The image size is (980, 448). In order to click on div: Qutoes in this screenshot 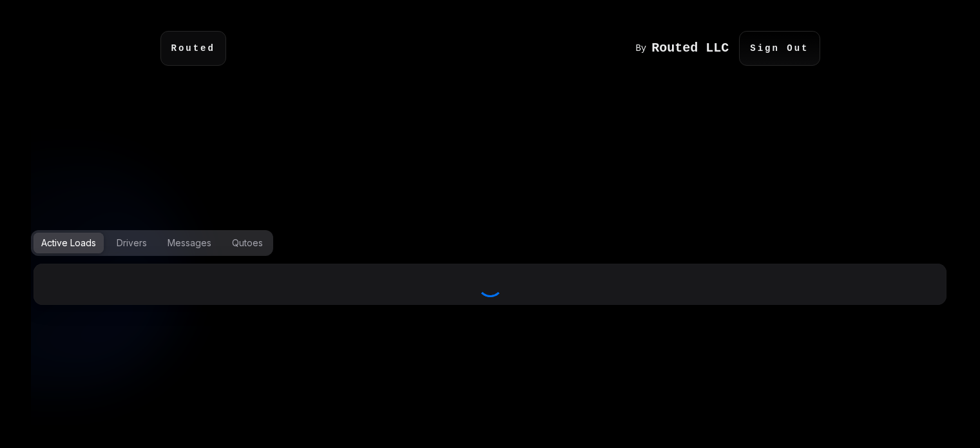, I will do `click(247, 243)`.